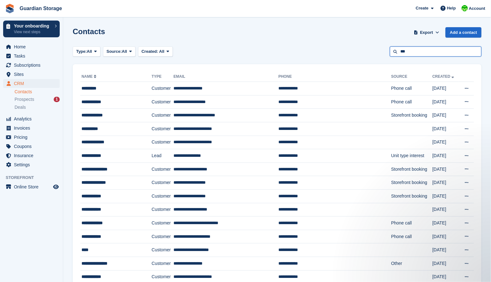  Describe the element at coordinates (37, 99) in the screenshot. I see `a: Prospects 1` at that location.